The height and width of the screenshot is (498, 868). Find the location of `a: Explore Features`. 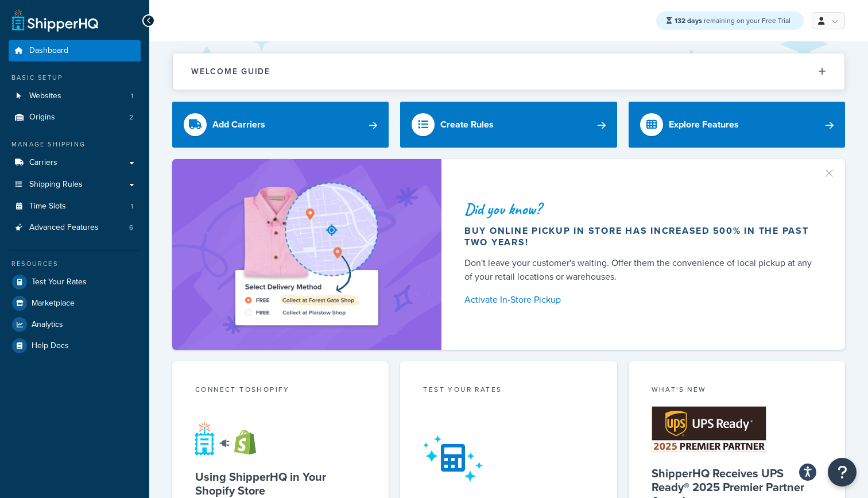

a: Explore Features is located at coordinates (736, 125).